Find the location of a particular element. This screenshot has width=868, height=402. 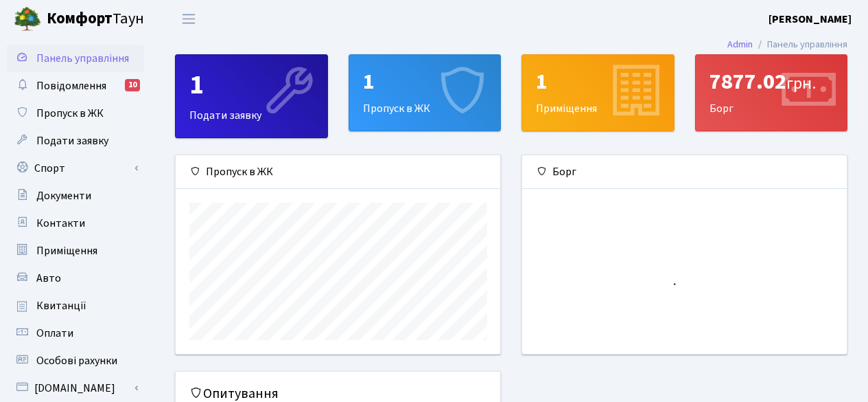

a: 1Приміщення is located at coordinates (598, 93).